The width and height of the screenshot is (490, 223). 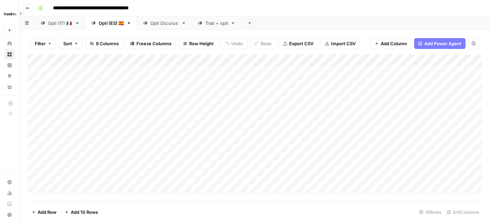 I want to click on button: Export CSV, so click(x=298, y=44).